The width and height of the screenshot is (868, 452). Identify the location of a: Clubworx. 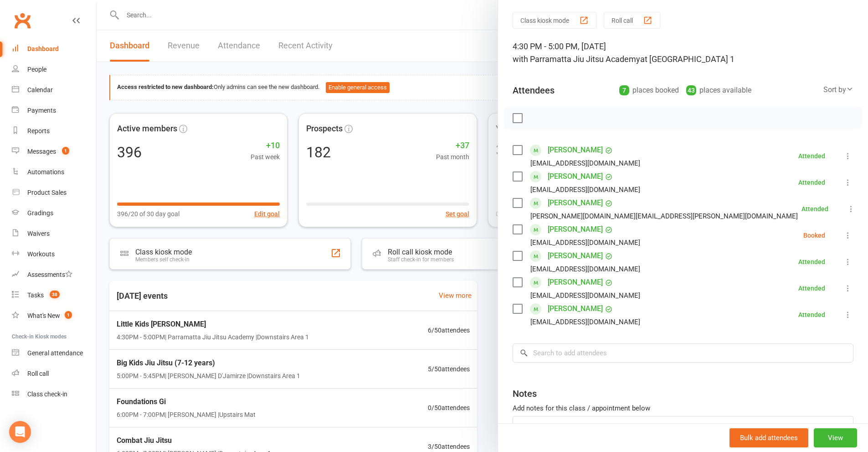
(22, 20).